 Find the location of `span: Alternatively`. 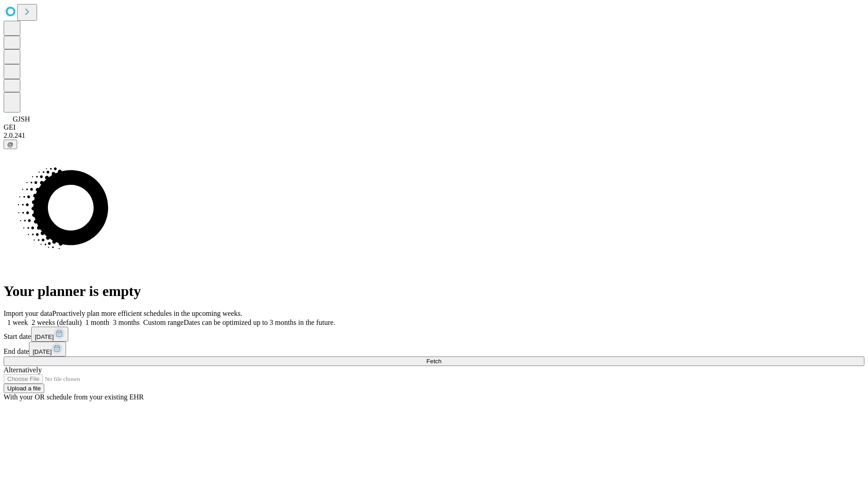

span: Alternatively is located at coordinates (23, 370).